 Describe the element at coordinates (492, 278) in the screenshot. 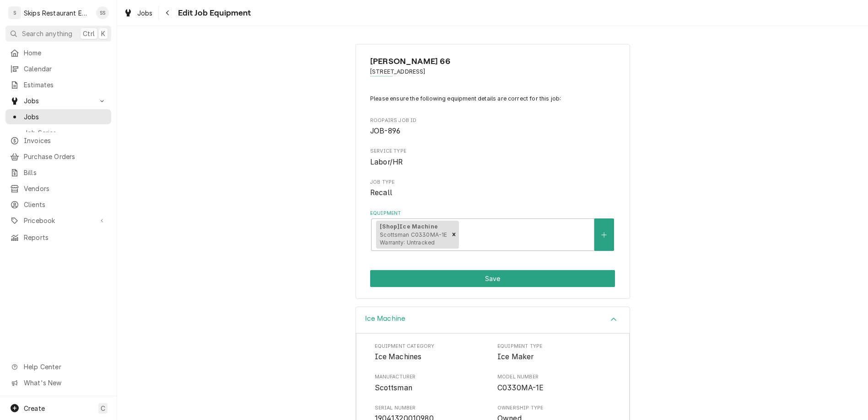

I see `div: Button Group` at that location.